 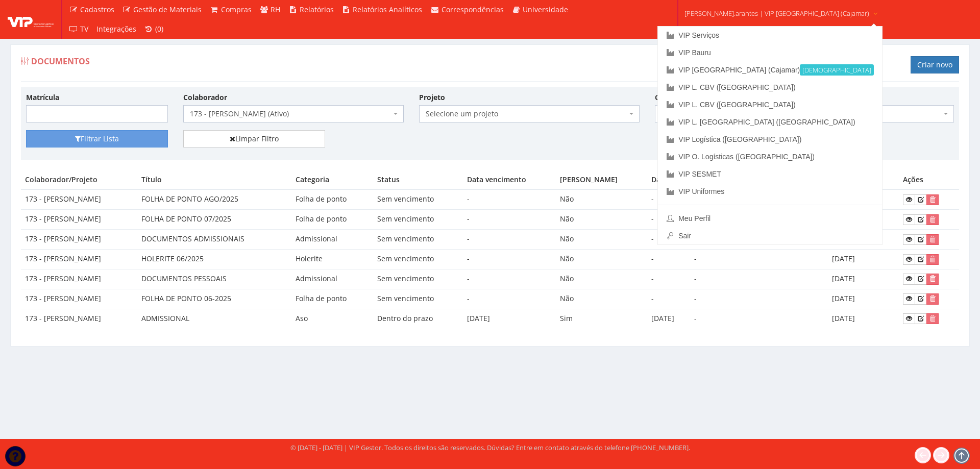 What do you see at coordinates (769, 35) in the screenshot?
I see `a: VIP Serviços` at bounding box center [769, 35].